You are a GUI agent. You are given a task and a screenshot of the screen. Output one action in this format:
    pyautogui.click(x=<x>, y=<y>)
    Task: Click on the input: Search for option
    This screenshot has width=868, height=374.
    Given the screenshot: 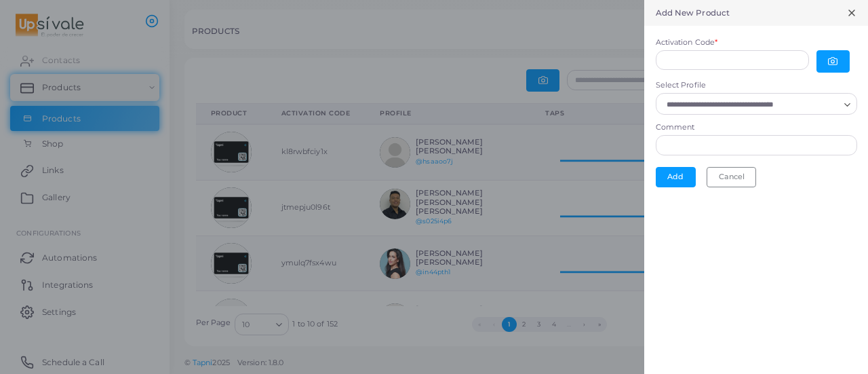 What is the action you would take?
    pyautogui.click(x=750, y=105)
    